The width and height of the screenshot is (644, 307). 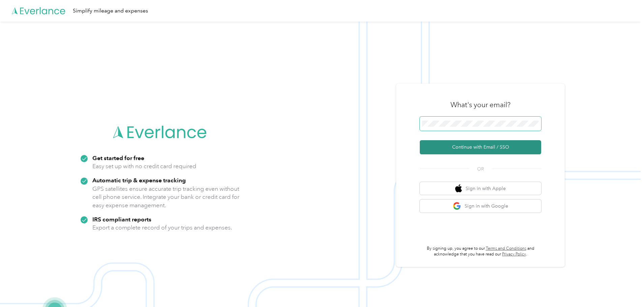 I want to click on strong: Automatic trip & expense tracking, so click(x=139, y=180).